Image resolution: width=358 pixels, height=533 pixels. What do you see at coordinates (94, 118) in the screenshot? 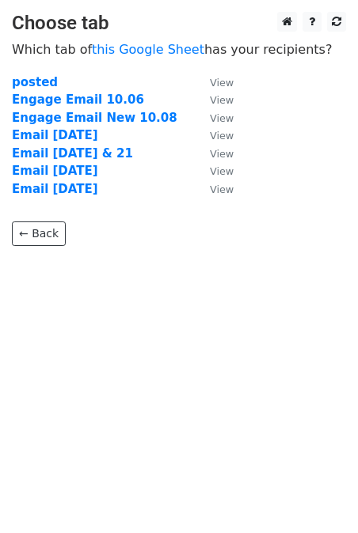
I see `a: Engage Email New 10.08` at bounding box center [94, 118].